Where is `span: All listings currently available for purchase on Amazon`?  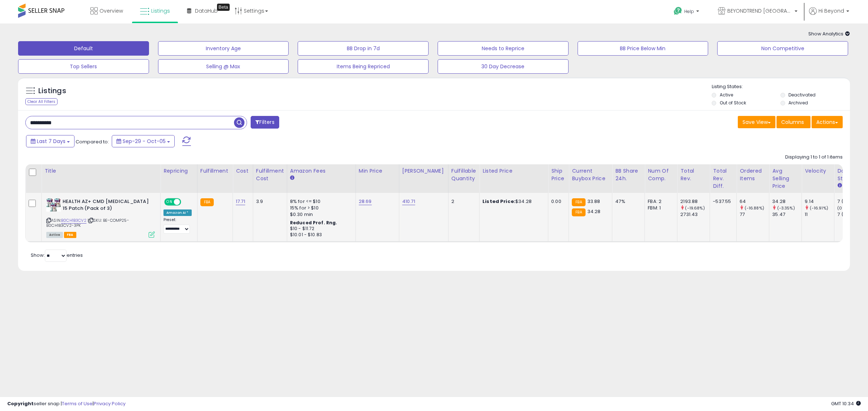 span: All listings currently available for purchase on Amazon is located at coordinates (55, 235).